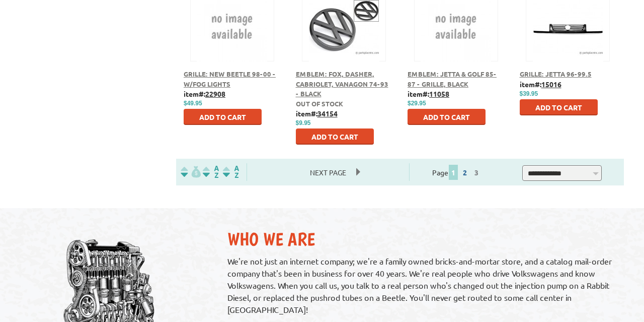 This screenshot has height=322, width=644. I want to click on span: Grille: Jetta 96-99.5, so click(556, 74).